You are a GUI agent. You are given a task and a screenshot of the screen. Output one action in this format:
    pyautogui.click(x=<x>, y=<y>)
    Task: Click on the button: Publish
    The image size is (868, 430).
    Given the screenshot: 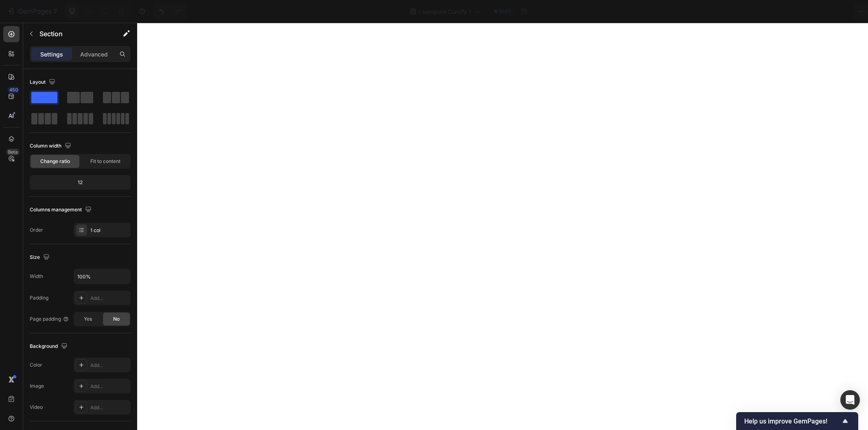 What is the action you would take?
    pyautogui.click(x=832, y=11)
    